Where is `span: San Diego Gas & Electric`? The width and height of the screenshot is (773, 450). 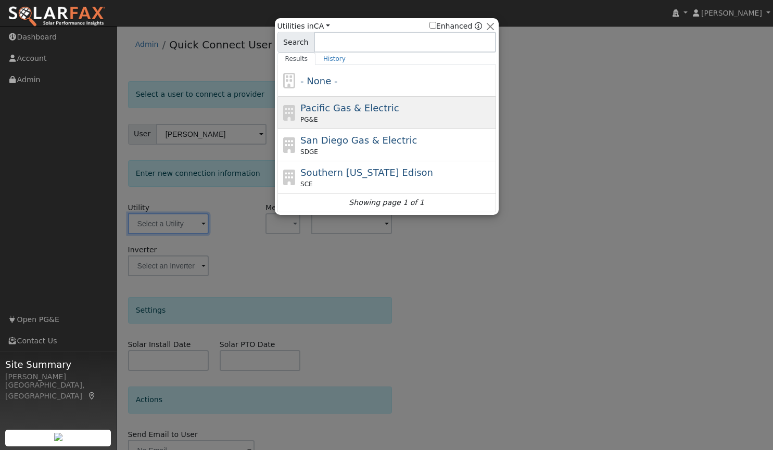 span: San Diego Gas & Electric is located at coordinates (358, 140).